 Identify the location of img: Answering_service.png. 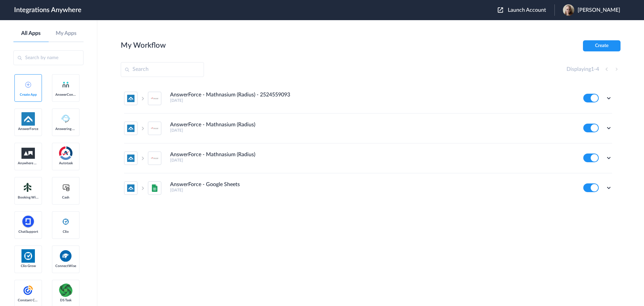
(66, 119).